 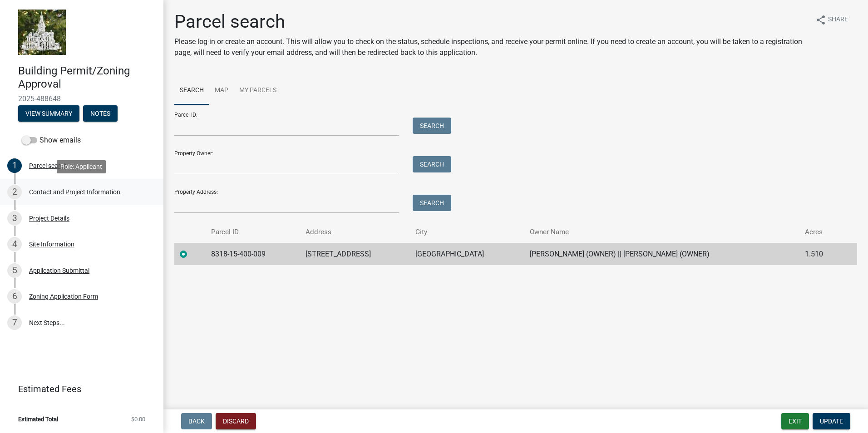 I want to click on wm-modal-confirm: Notes, so click(x=100, y=114).